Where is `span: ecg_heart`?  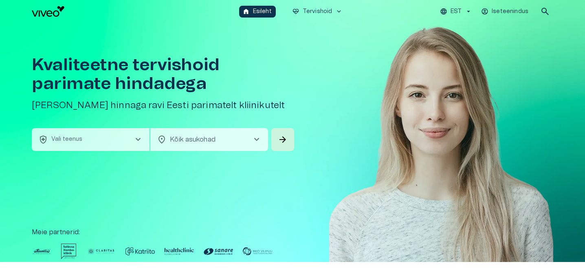
span: ecg_heart is located at coordinates (296, 11).